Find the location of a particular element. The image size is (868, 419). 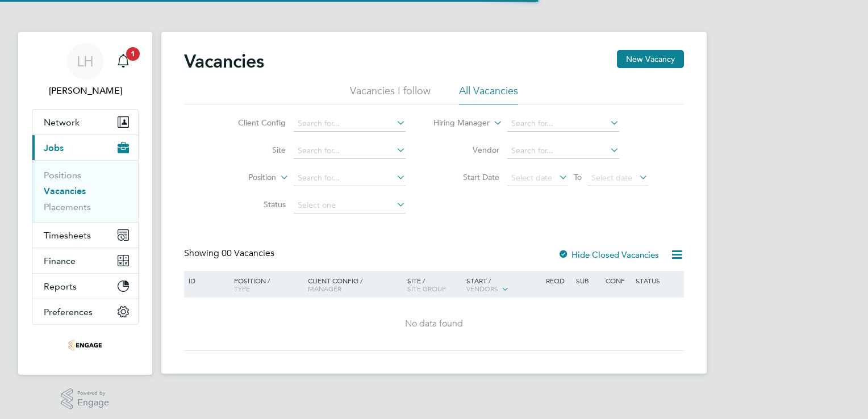

label: Start Date is located at coordinates (467, 177).